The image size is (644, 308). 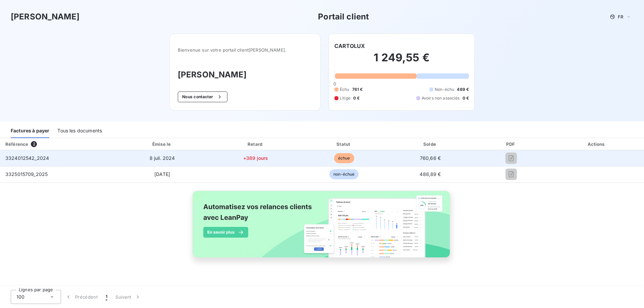 What do you see at coordinates (34, 144) in the screenshot?
I see `span: 2` at bounding box center [34, 144].